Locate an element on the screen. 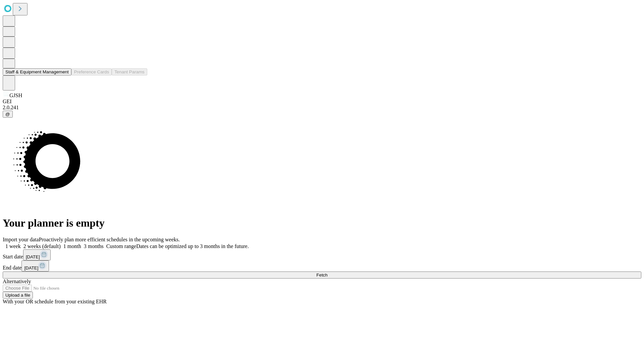 This screenshot has height=362, width=644. button: Tenant Params is located at coordinates (129, 72).